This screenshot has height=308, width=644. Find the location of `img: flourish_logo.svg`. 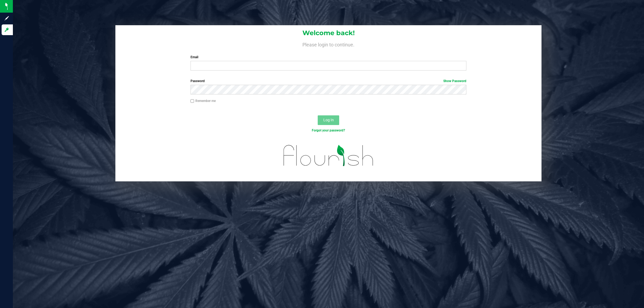

img: flourish_logo.svg is located at coordinates (329, 156).